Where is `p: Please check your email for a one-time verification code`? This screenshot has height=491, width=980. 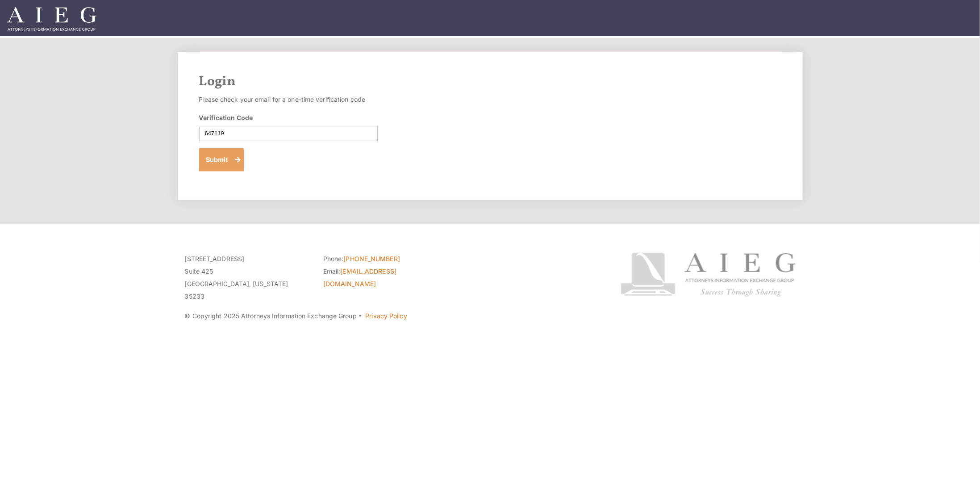 p: Please check your email for a one-time verification code is located at coordinates (288, 99).